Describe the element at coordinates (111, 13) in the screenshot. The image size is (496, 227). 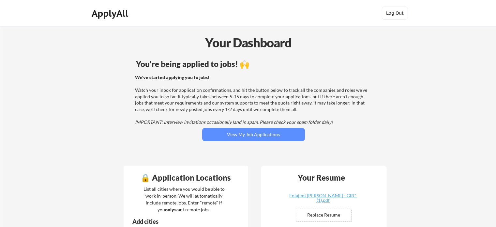
I see `div: ApplyAll` at that location.